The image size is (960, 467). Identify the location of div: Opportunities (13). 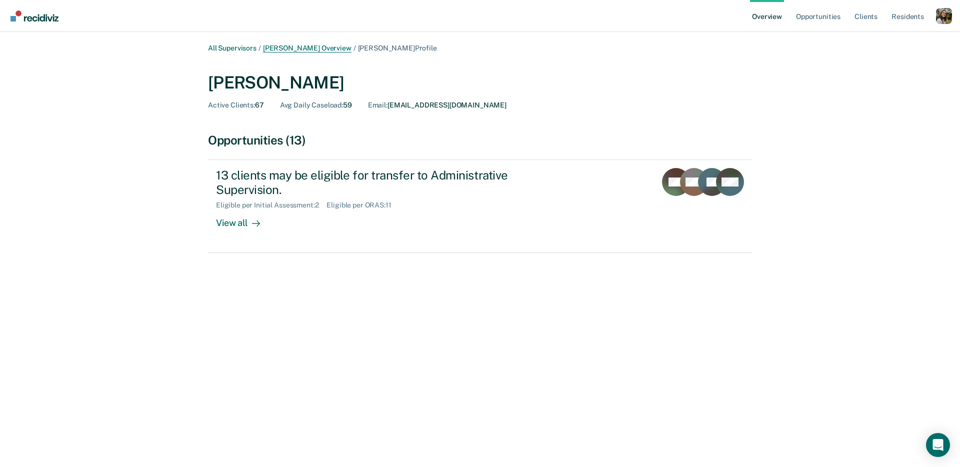
(480, 140).